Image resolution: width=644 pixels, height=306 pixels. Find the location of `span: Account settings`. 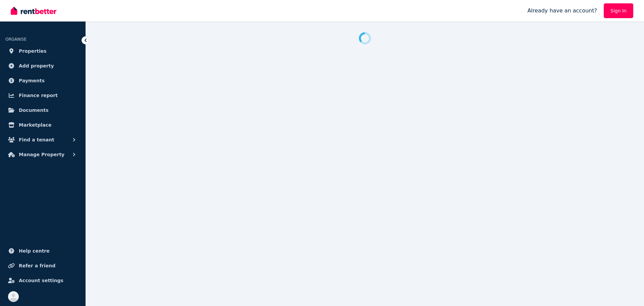

span: Account settings is located at coordinates (41, 281).